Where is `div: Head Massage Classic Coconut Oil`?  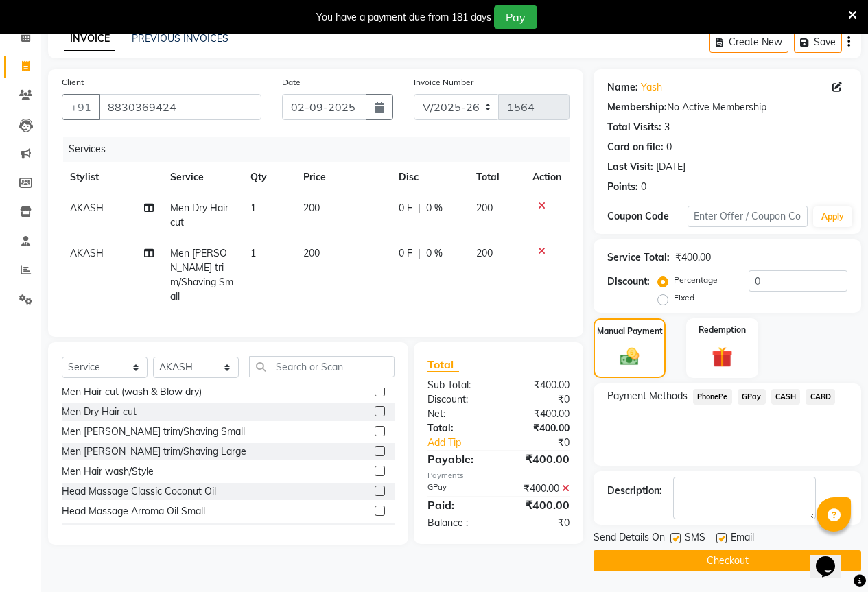
div: Head Massage Classic Coconut Oil is located at coordinates (138, 491).